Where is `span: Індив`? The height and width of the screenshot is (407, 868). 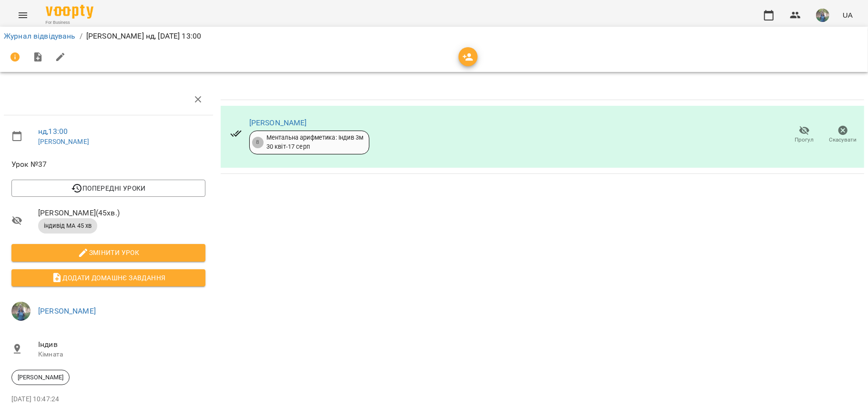
span: Індив is located at coordinates (122, 344).